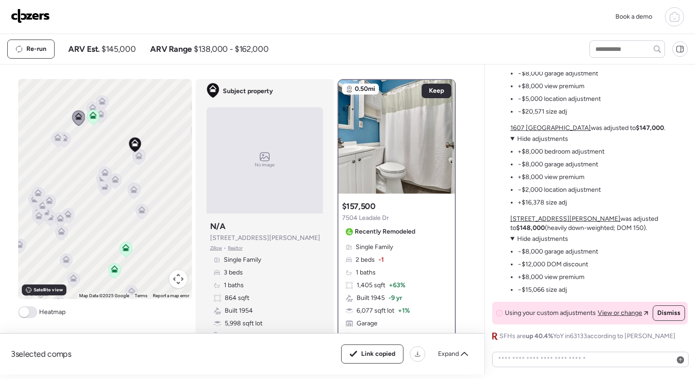 This screenshot has height=379, width=695. I want to click on li: −$15,066 size adj, so click(542, 290).